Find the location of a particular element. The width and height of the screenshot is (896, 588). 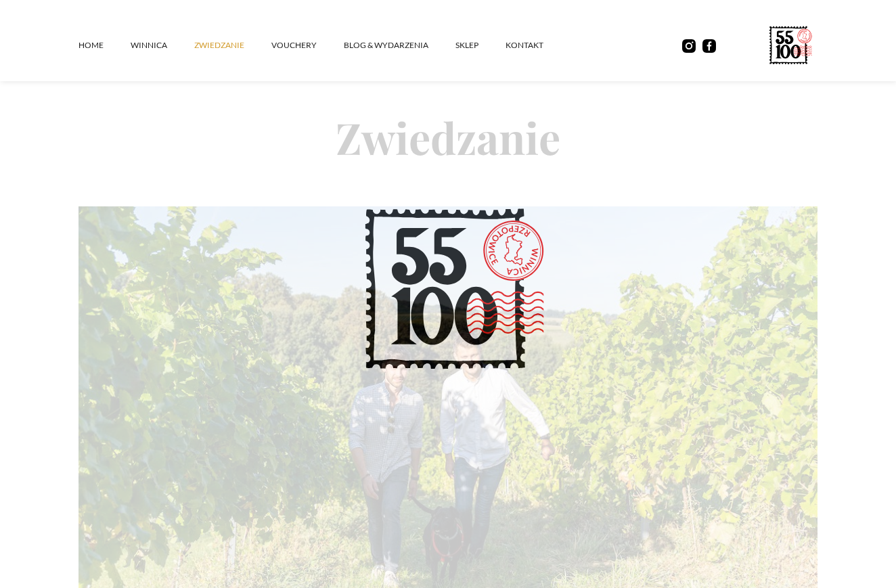

a: Blog & Wydarzenia is located at coordinates (399, 45).